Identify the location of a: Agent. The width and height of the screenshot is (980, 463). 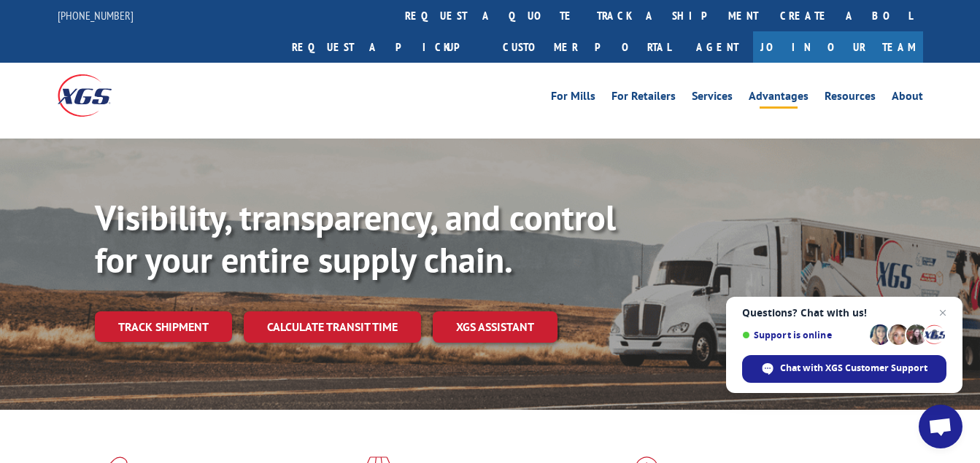
(717, 47).